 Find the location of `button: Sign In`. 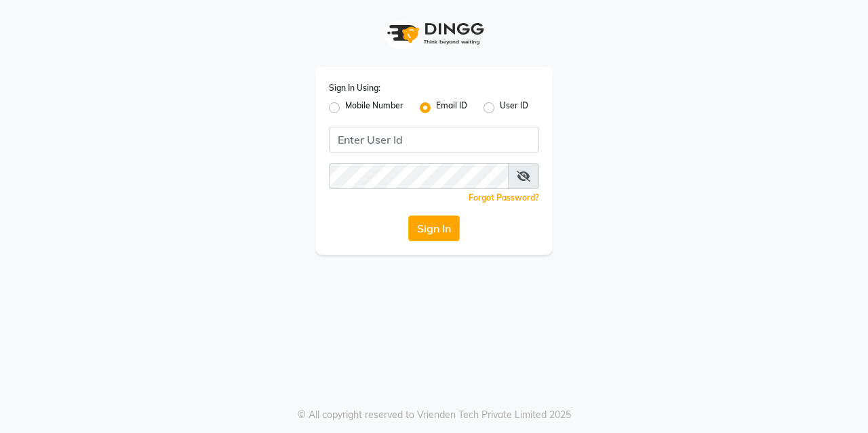

button: Sign In is located at coordinates (434, 228).